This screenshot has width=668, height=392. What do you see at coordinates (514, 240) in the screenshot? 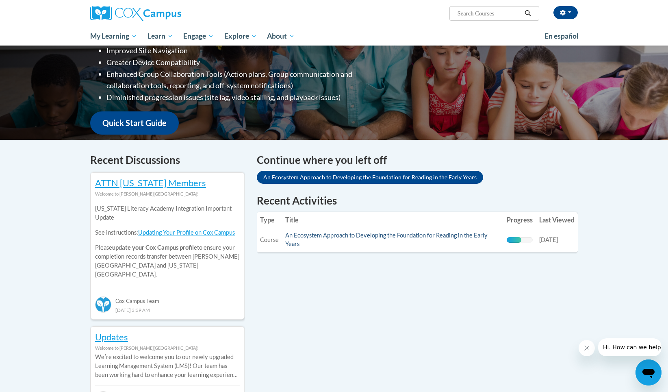
I see `div: Progress, %` at bounding box center [514, 240].